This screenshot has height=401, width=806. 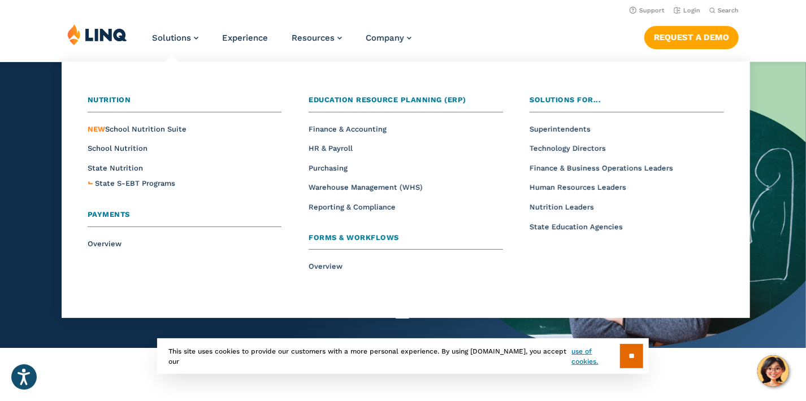 I want to click on span: Finance & Business Operations Leaders, so click(x=601, y=168).